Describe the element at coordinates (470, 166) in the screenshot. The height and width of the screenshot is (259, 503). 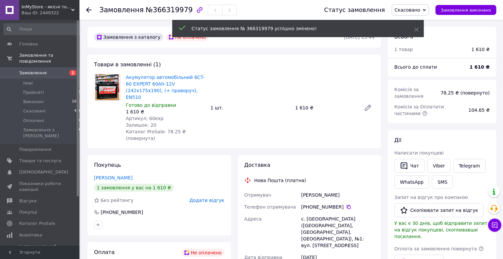
I see `a: Telegram` at that location.